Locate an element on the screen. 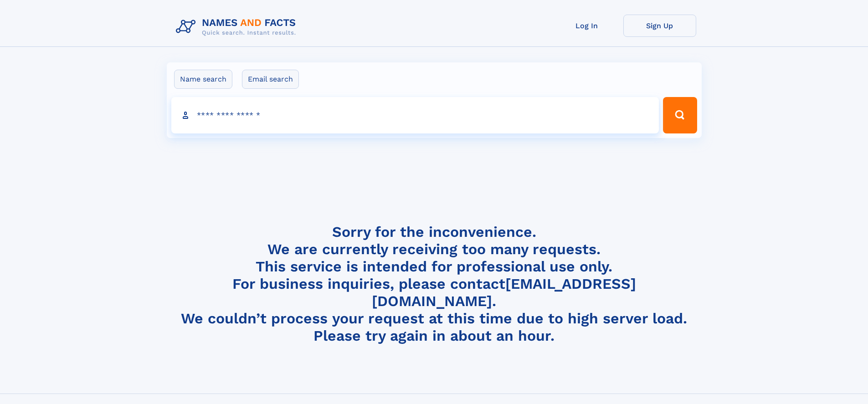  input: search input is located at coordinates (415, 115).